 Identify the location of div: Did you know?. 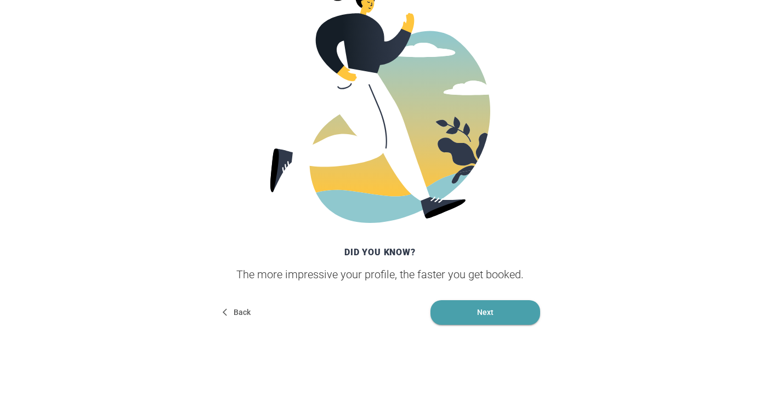
(380, 252).